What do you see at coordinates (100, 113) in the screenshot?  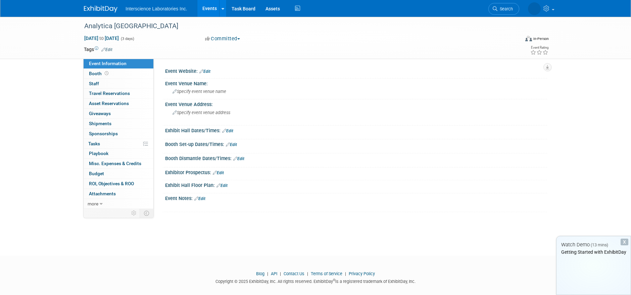 I see `span: Giveaways` at bounding box center [100, 113].